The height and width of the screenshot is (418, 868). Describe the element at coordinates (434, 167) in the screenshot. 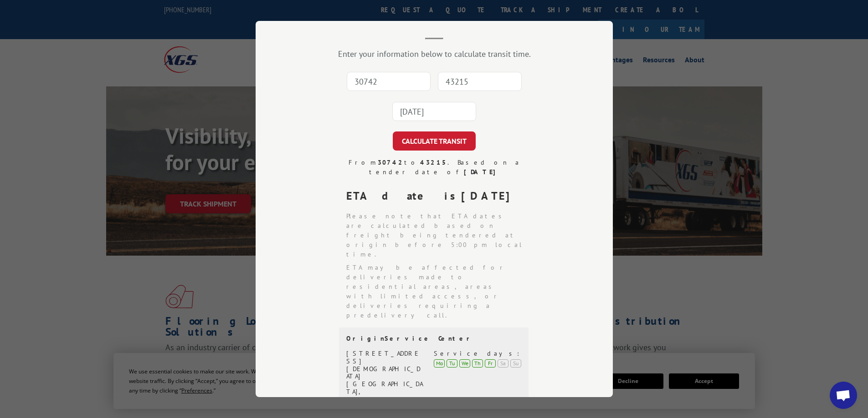

I see `div: From to . Based on a tender date of` at that location.